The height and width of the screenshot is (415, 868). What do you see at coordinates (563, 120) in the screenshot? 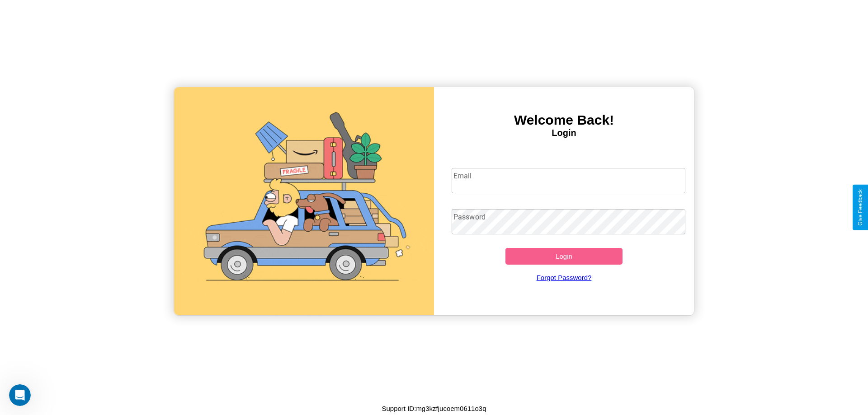
I see `h3: Welcome Back!` at bounding box center [563, 120].